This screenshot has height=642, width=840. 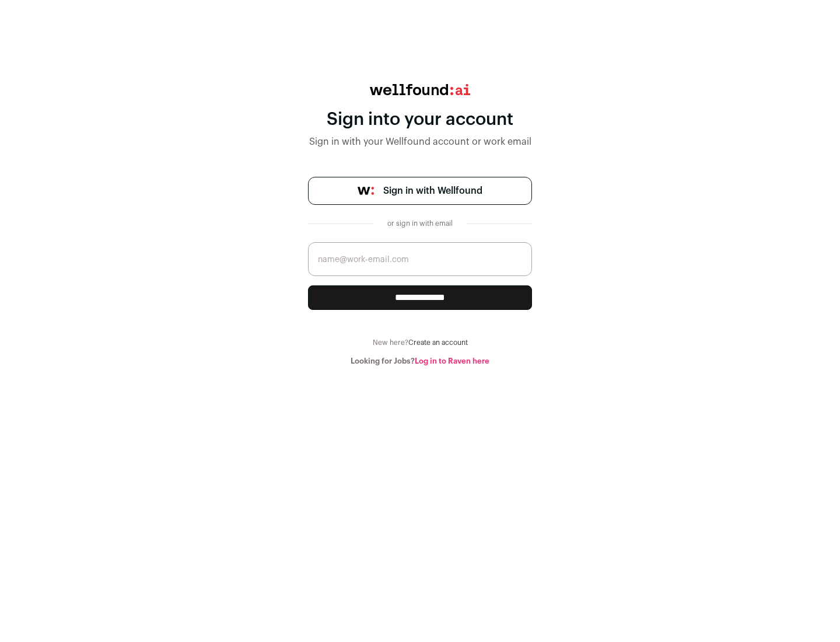 I want to click on img: wellfound:ai, so click(x=420, y=89).